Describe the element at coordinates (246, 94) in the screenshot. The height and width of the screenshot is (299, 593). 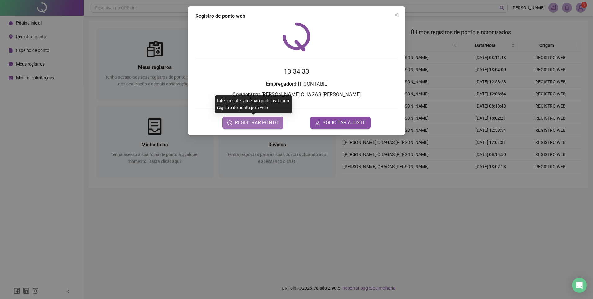
I see `strong: Colaborador` at that location.